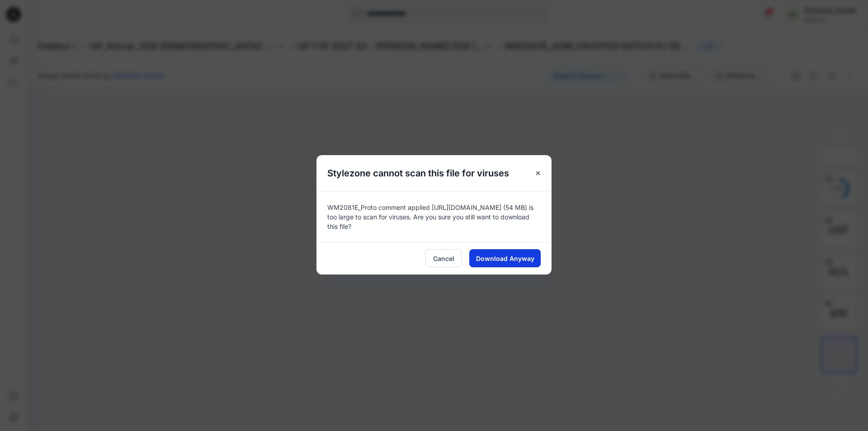 This screenshot has height=431, width=868. Describe the element at coordinates (505, 258) in the screenshot. I see `span: Download Anyway` at that location.